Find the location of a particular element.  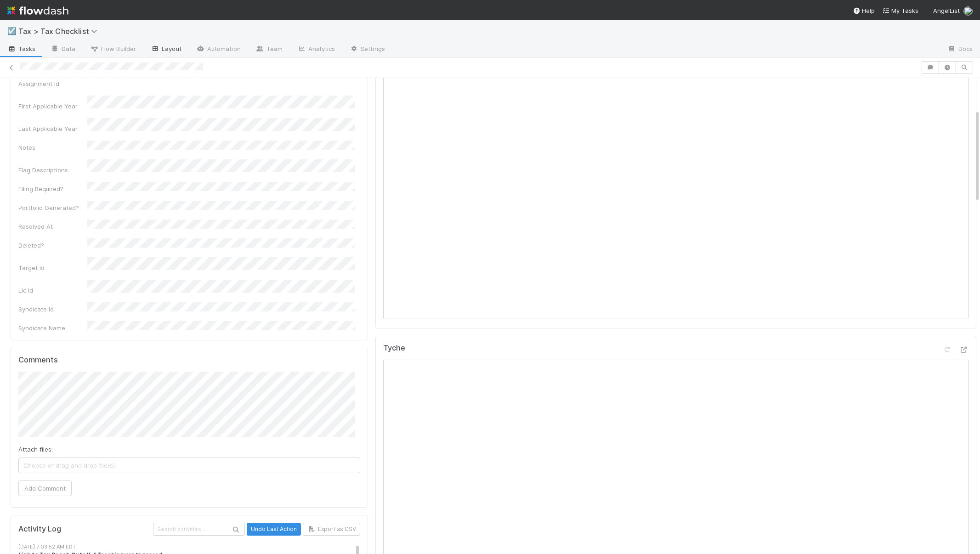

img: logo-inverted-e16ddd16eac7371096b0.svg is located at coordinates (38, 11).